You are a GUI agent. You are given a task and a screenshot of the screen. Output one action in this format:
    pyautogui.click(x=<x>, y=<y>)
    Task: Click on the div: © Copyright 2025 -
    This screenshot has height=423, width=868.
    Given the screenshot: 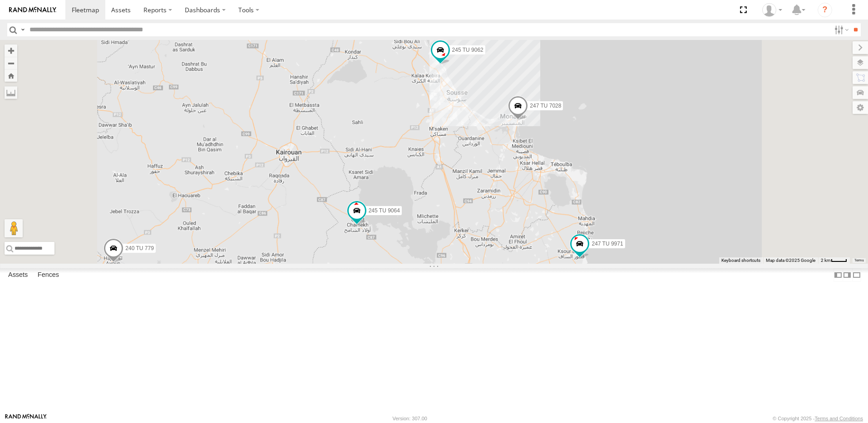 What is the action you would take?
    pyautogui.click(x=818, y=419)
    